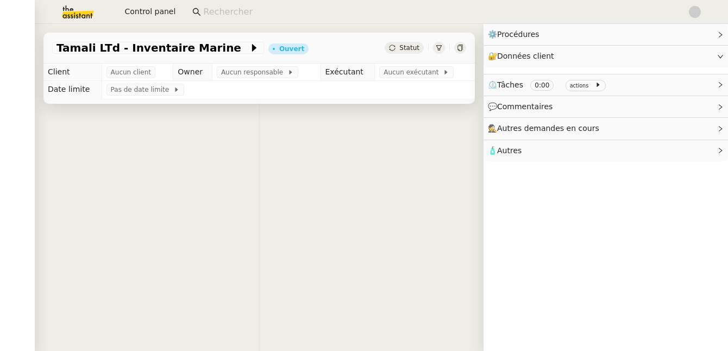  What do you see at coordinates (348, 72) in the screenshot?
I see `td: Exécutant` at bounding box center [348, 72].